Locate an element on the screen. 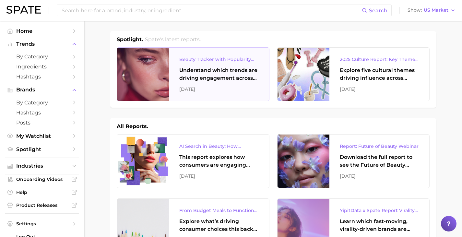 The width and height of the screenshot is (462, 237). h1: Spotlight. is located at coordinates (130, 40).